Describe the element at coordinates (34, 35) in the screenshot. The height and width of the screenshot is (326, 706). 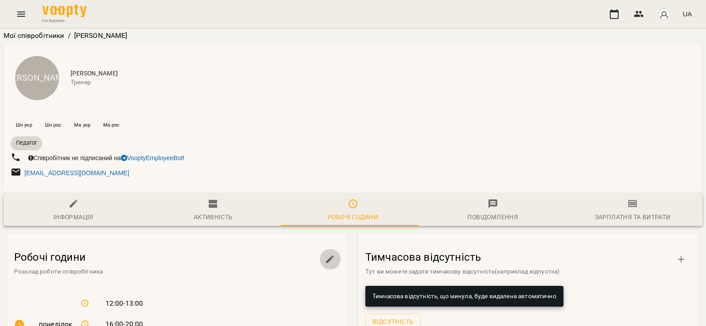
I see `a: Мої співробітники` at that location.